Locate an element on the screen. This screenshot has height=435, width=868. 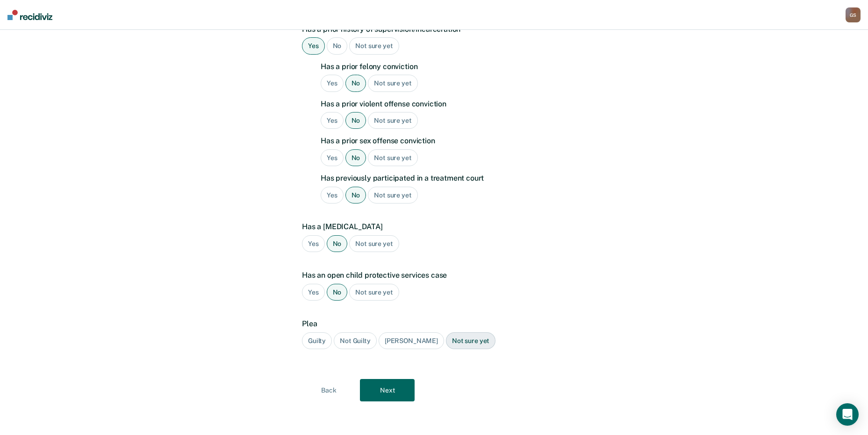
img: Recidiviz is located at coordinates (30, 15).